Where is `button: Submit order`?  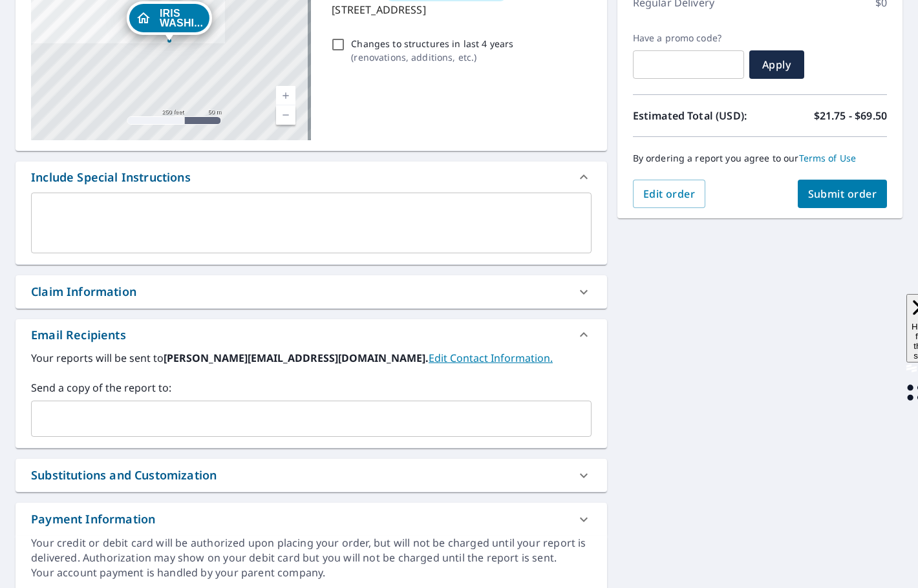 button: Submit order is located at coordinates (842, 194).